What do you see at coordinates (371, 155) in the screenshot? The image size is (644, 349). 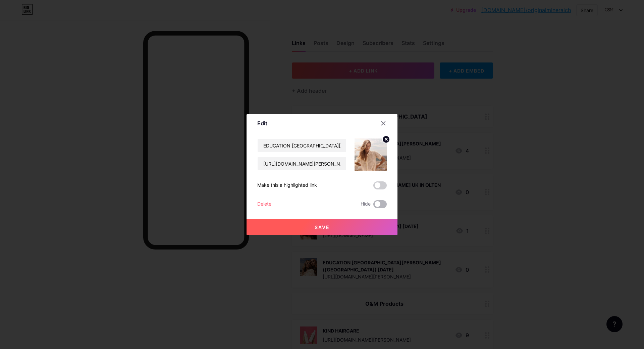 I see `img: link_thumbnail` at bounding box center [371, 155].